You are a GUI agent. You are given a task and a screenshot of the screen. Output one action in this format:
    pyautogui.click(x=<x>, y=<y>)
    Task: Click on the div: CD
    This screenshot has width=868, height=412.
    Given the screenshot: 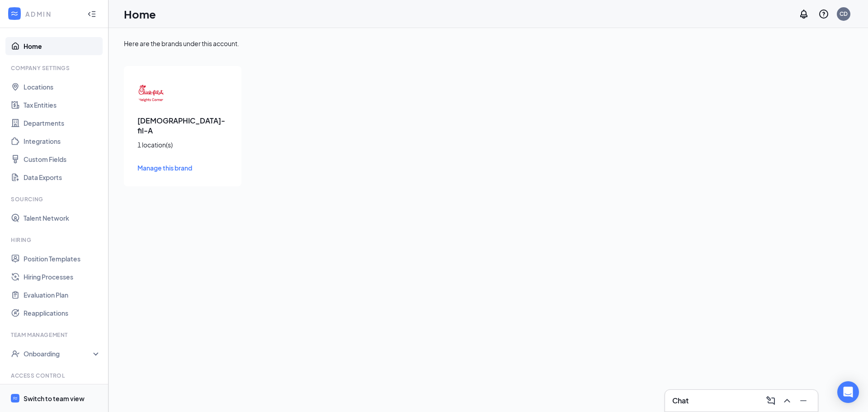 What is the action you would take?
    pyautogui.click(x=843, y=13)
    